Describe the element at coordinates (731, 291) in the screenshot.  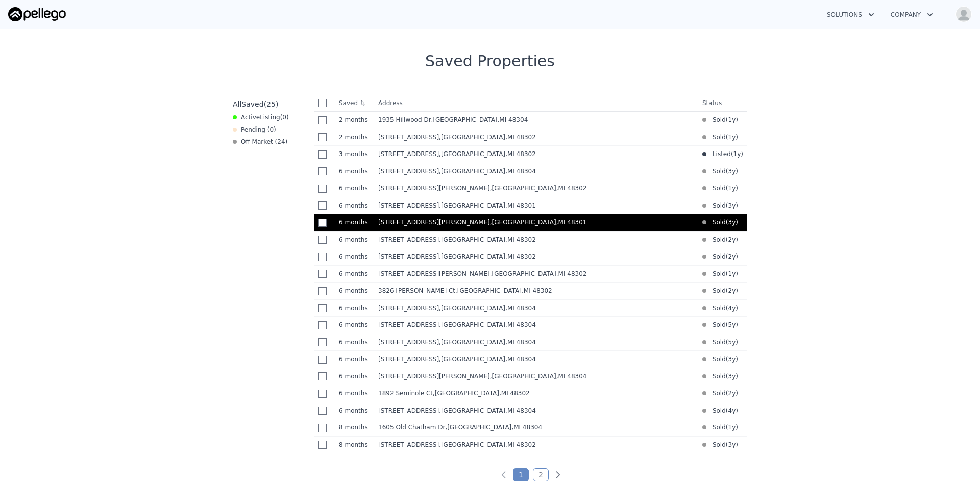
I see `time: 2023-09-06 18:06` at that location.